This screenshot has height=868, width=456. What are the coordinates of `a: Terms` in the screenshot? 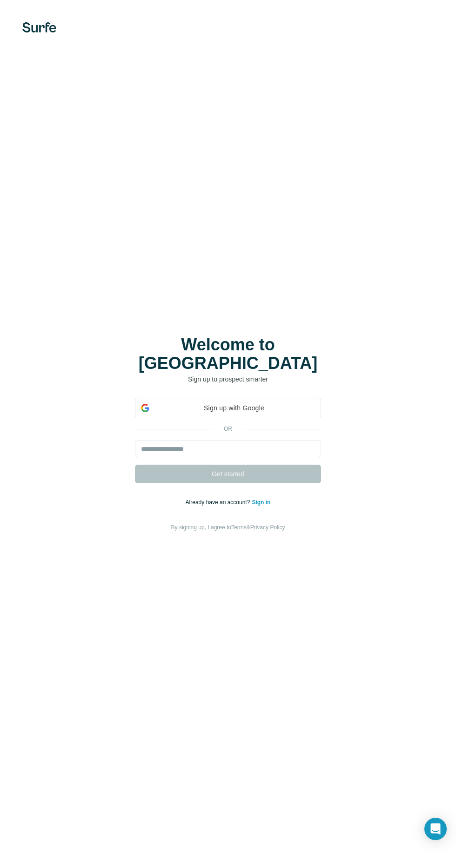 It's located at (239, 528).